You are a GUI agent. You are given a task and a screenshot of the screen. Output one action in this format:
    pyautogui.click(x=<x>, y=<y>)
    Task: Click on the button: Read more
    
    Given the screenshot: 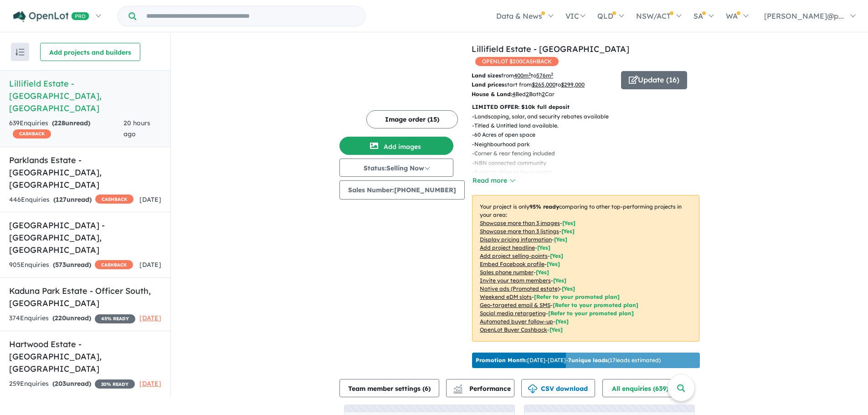 What is the action you would take?
    pyautogui.click(x=494, y=181)
    